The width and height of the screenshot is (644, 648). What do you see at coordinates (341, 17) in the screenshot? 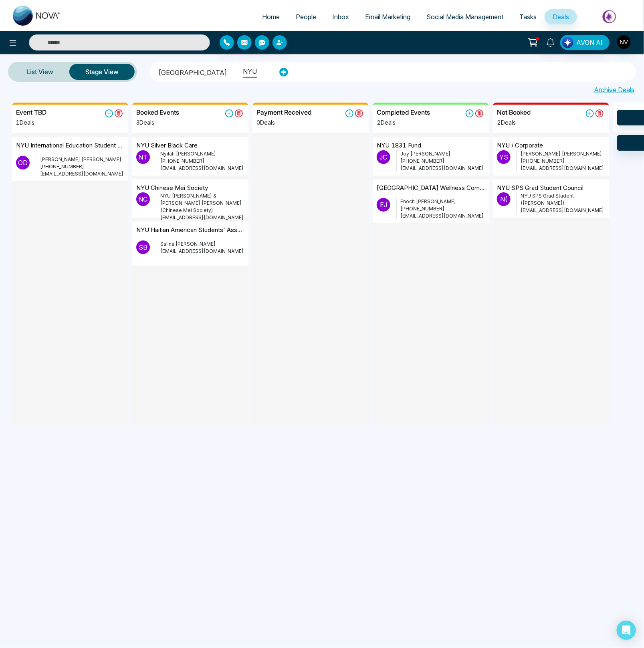
I see `a: Inbox` at bounding box center [341, 17].